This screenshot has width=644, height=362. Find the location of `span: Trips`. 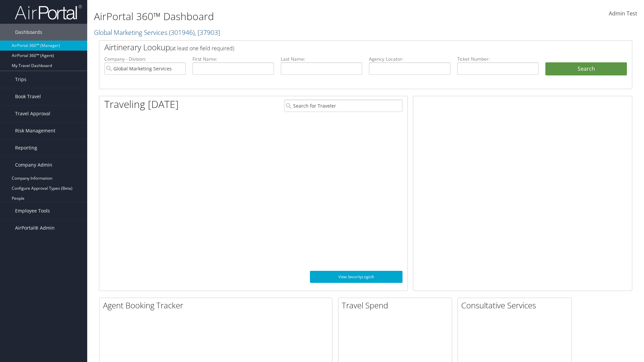

span: Trips is located at coordinates (21, 80).